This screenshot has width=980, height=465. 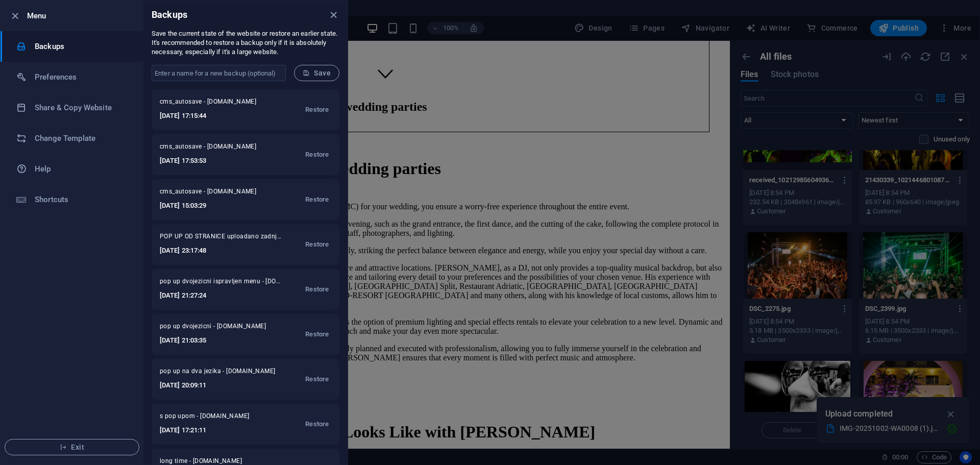 I want to click on h6: Help, so click(x=81, y=169).